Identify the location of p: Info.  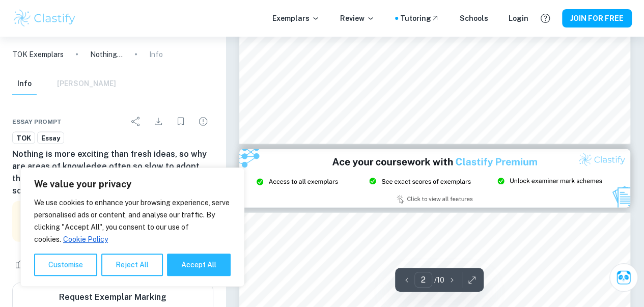
(156, 54).